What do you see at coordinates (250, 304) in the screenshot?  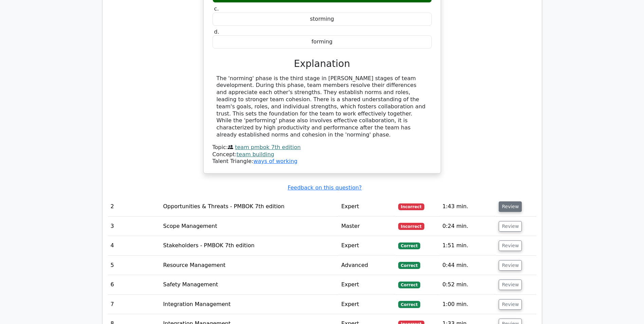 I see `td: Integration Management` at bounding box center [250, 304].